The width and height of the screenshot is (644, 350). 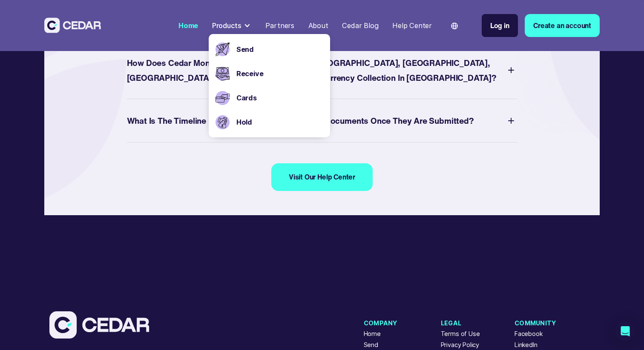 What do you see at coordinates (460, 344) in the screenshot?
I see `a: Privacy Policy` at bounding box center [460, 344].